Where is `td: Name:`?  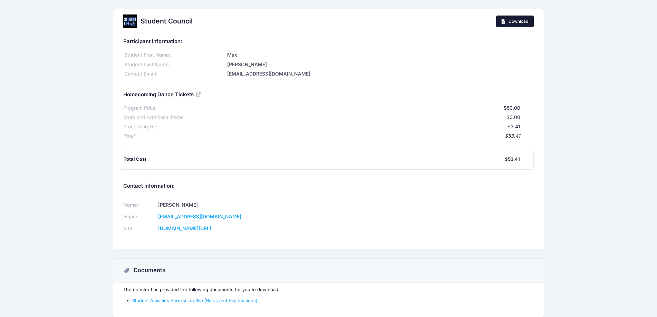
td: Name: is located at coordinates (140, 206).